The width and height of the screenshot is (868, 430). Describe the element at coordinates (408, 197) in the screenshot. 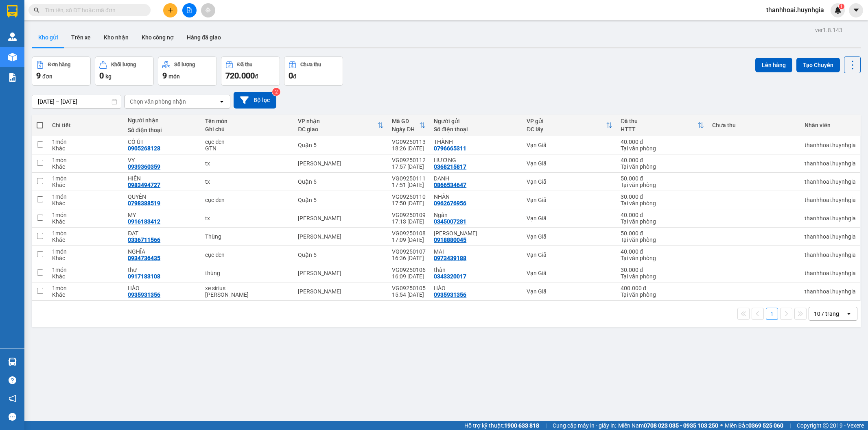

I see `div: VG09250110` at that location.